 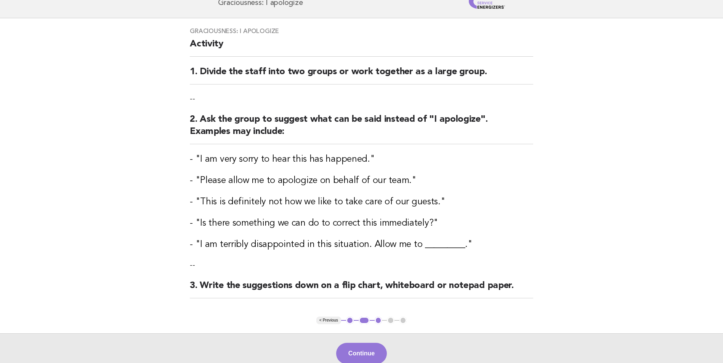 What do you see at coordinates (350, 321) in the screenshot?
I see `button: 1` at bounding box center [350, 321].